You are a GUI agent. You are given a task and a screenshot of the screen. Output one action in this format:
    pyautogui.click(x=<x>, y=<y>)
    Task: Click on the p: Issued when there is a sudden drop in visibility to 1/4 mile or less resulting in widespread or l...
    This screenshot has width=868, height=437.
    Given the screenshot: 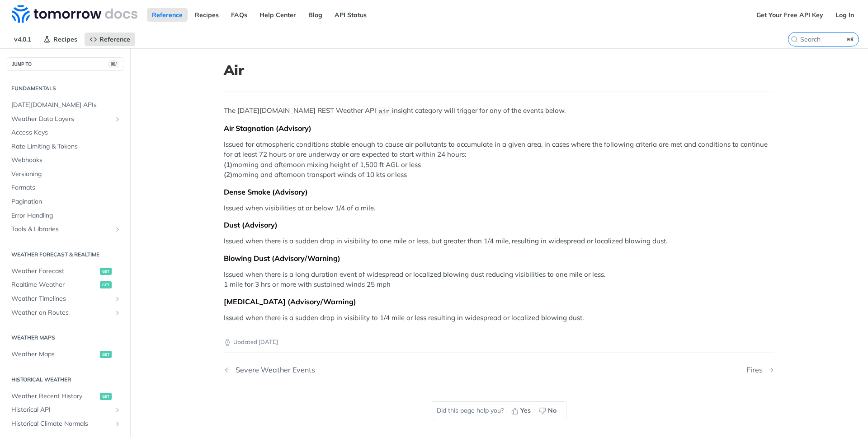 What is the action you would take?
    pyautogui.click(x=499, y=318)
    